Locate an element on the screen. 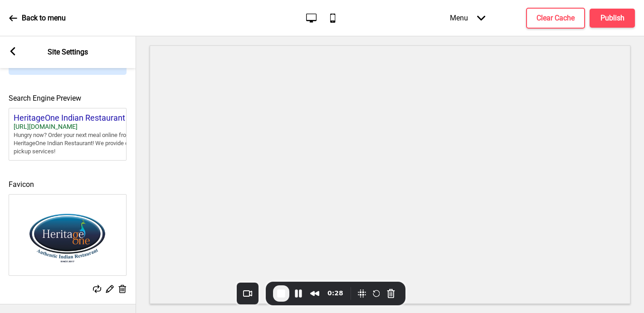  div: HeritageOne Indian Restaurant - … is located at coordinates (82, 118).